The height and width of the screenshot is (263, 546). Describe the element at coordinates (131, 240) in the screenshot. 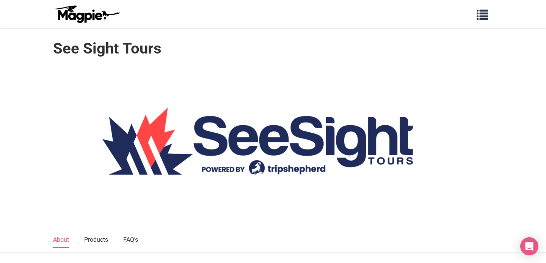

I see `a: FAQ's` at that location.